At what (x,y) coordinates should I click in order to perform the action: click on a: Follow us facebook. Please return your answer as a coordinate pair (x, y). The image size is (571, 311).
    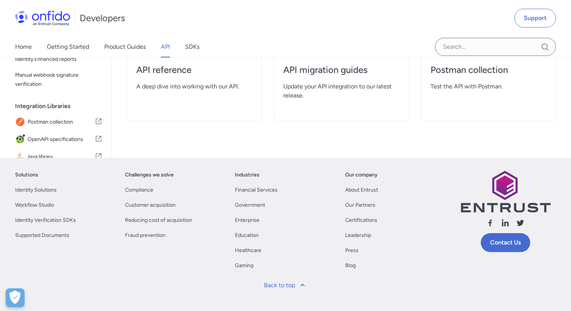
    Looking at the image, I should click on (490, 224).